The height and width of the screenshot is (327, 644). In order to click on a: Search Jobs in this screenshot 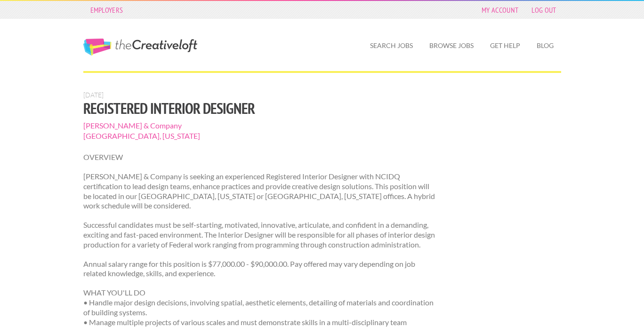, I will do `click(391, 46)`.